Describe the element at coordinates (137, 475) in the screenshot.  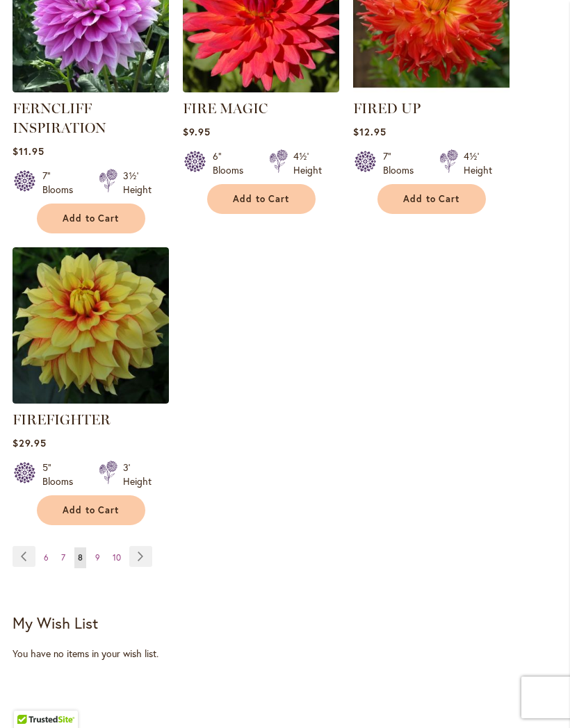
I see `div: 3' Height` at that location.